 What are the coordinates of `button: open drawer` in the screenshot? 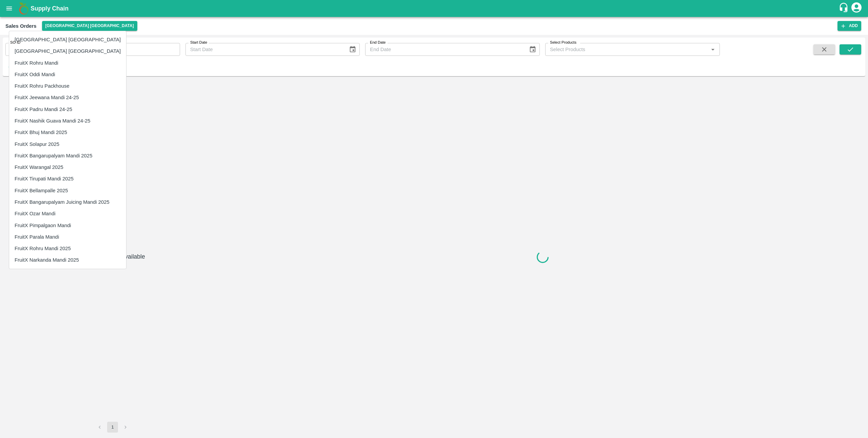 It's located at (9, 8).